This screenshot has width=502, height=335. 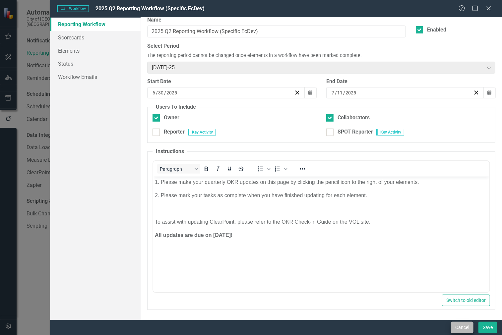 What do you see at coordinates (150, 8) in the screenshot?
I see `span: 2025 Q2 Reporting Workflow (Specific EcDev)` at bounding box center [150, 8].